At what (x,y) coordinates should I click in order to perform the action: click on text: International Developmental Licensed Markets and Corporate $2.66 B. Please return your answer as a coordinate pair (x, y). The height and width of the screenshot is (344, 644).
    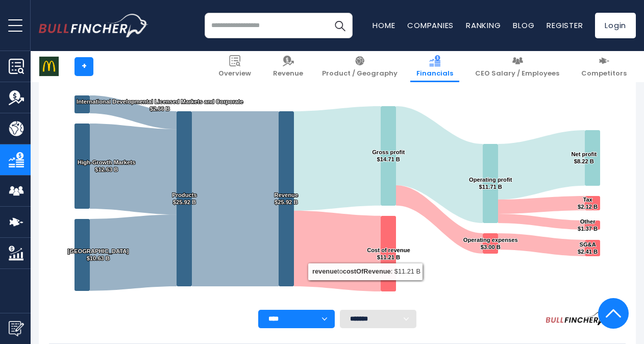
    Looking at the image, I should click on (160, 105).